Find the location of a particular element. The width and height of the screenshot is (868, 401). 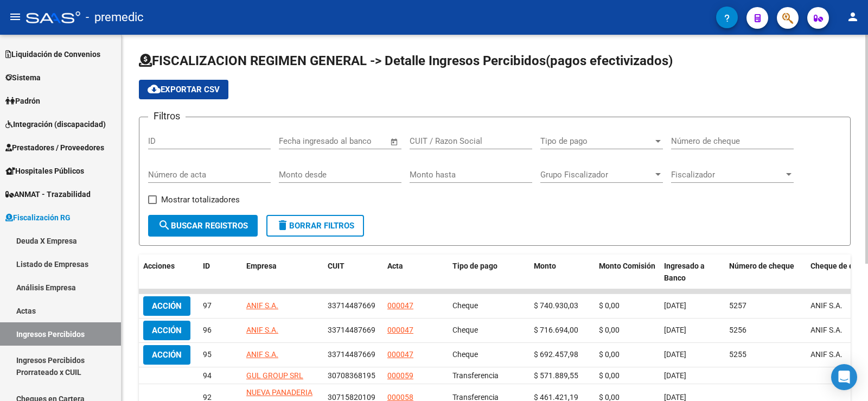

button: Open calendar is located at coordinates (394, 141).